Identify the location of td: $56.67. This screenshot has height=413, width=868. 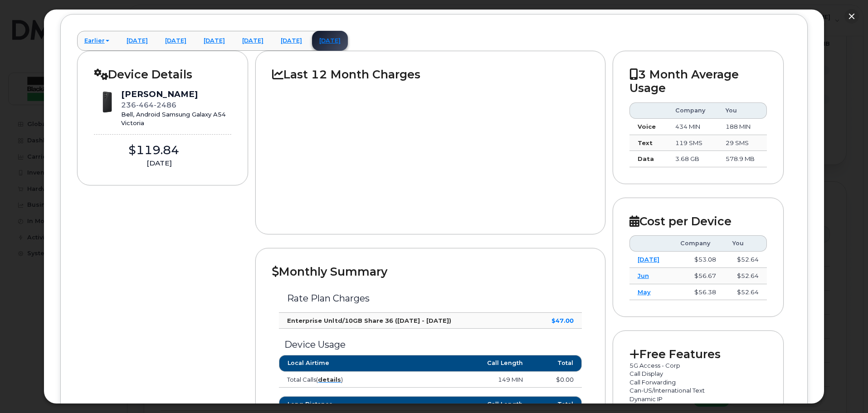
(698, 276).